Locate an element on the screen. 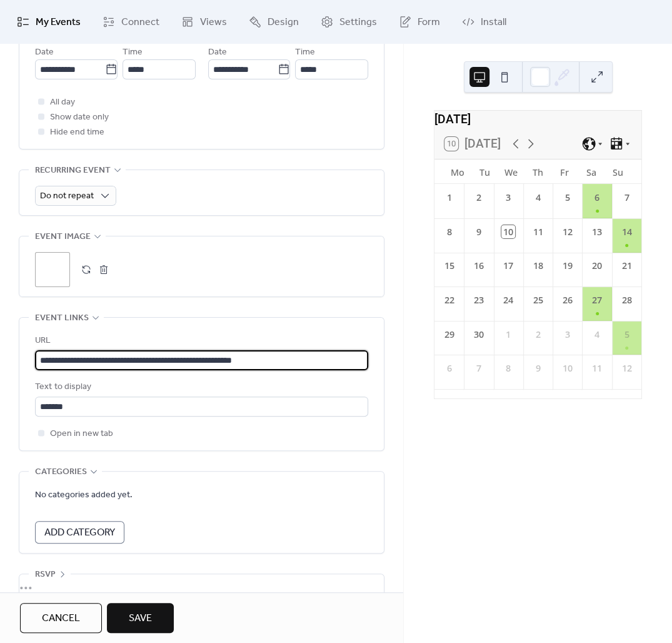 The image size is (672, 643). div: 16 is located at coordinates (479, 266).